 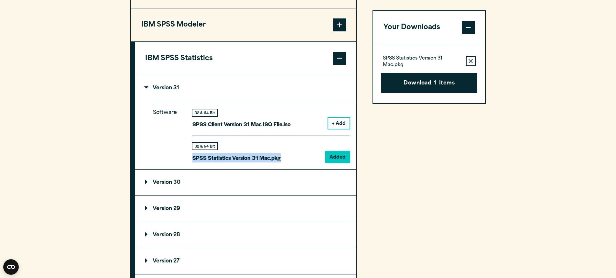 What do you see at coordinates (429, 73) in the screenshot?
I see `div: Your Downloads` at bounding box center [429, 73].